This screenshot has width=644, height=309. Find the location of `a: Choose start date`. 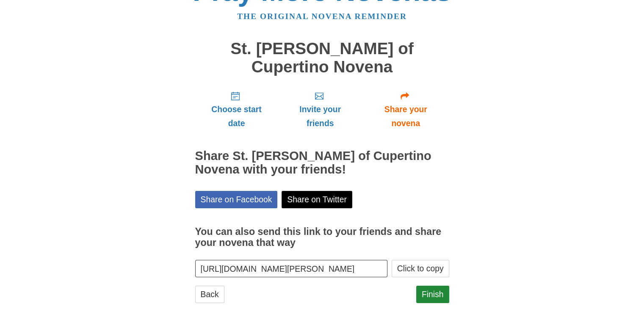

a: Choose start date is located at coordinates (237, 109).